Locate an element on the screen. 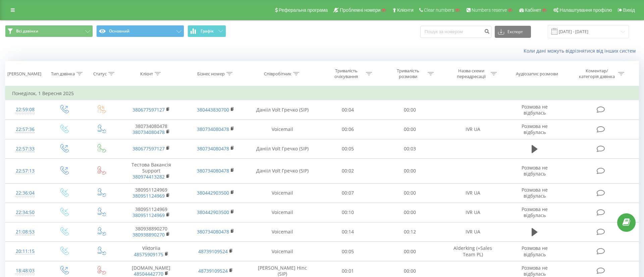  div: 21:08:53 is located at coordinates (25, 232).